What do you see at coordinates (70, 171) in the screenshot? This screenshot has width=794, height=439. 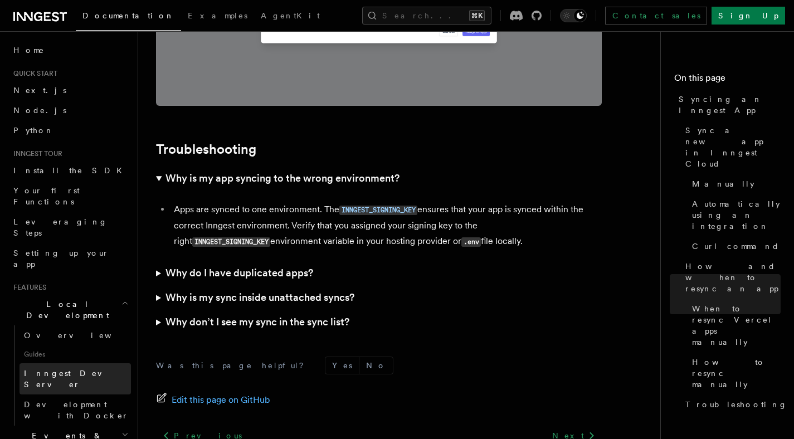 I see `a: Install the SDK` at bounding box center [70, 171].